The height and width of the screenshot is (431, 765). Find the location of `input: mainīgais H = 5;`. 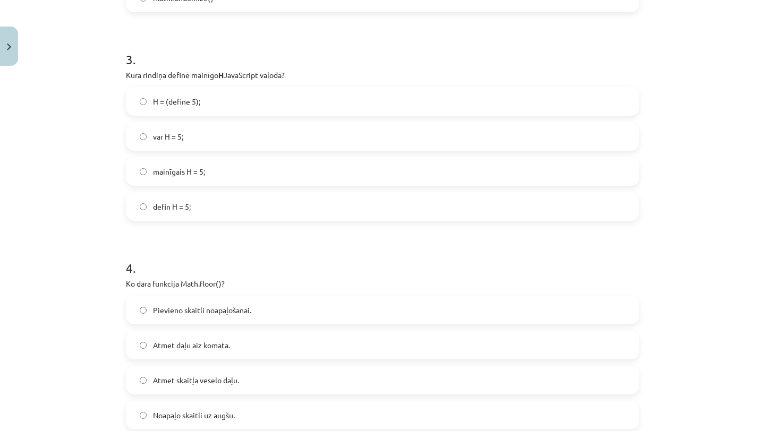

input: mainīgais H = 5; is located at coordinates (143, 172).